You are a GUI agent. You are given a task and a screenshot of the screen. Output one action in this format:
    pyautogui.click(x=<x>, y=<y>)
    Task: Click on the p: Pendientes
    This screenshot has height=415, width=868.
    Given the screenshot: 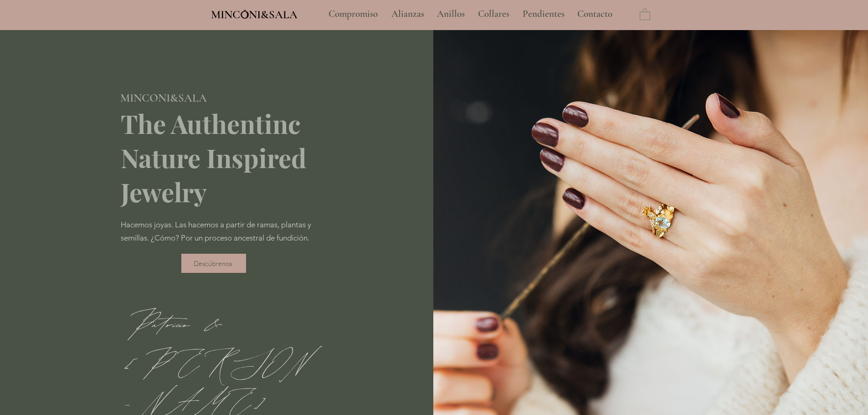 What is the action you would take?
    pyautogui.click(x=543, y=14)
    